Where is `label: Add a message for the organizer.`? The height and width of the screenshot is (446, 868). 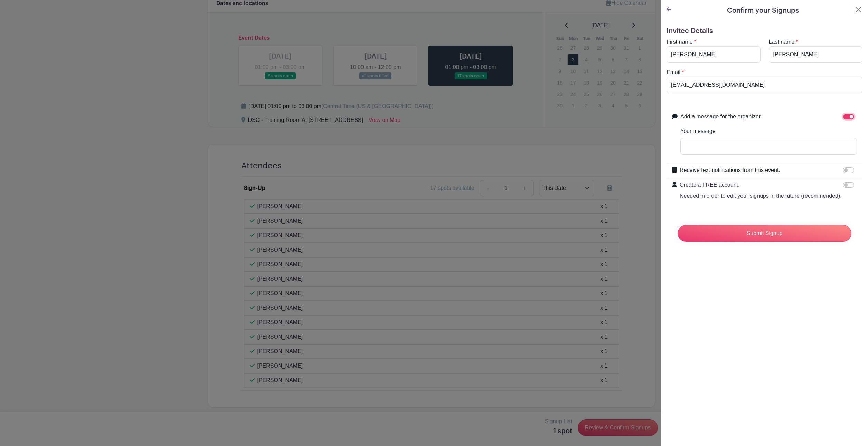
label: Add a message for the organizer. is located at coordinates (721, 117).